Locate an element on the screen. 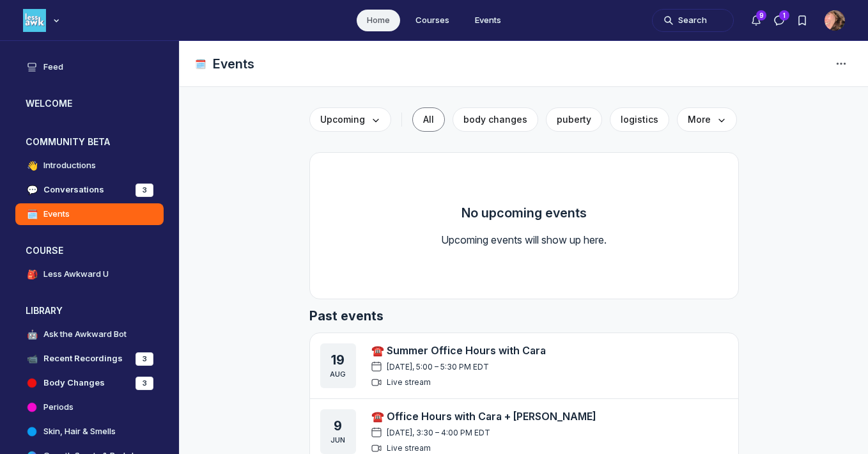  h3: COURSE is located at coordinates (44, 251).